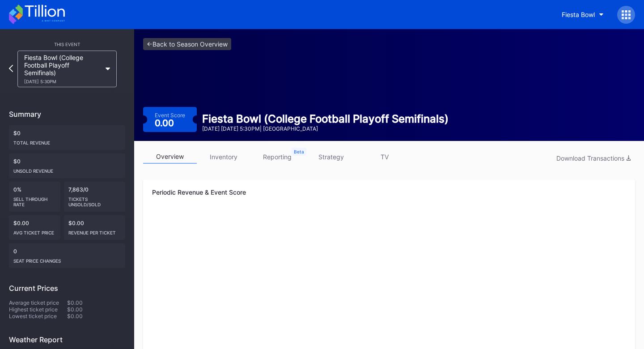 The height and width of the screenshot is (349, 644). What do you see at coordinates (187, 44) in the screenshot?
I see `a: <-Back to Season Overview` at bounding box center [187, 44].